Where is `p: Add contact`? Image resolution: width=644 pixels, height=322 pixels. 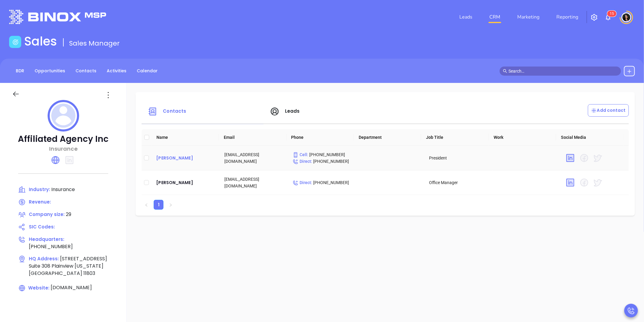
p: Add contact is located at coordinates (609, 110).